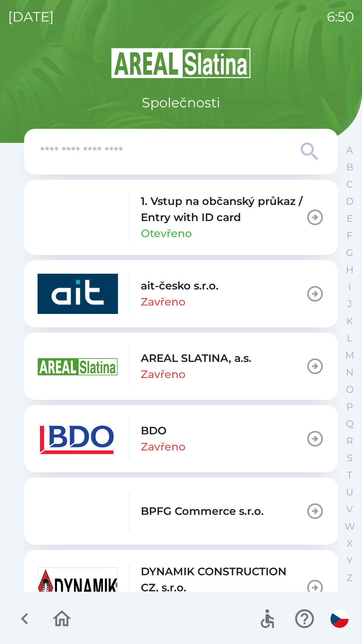 The width and height of the screenshot is (362, 644). What do you see at coordinates (350, 406) in the screenshot?
I see `p: P` at bounding box center [350, 406].